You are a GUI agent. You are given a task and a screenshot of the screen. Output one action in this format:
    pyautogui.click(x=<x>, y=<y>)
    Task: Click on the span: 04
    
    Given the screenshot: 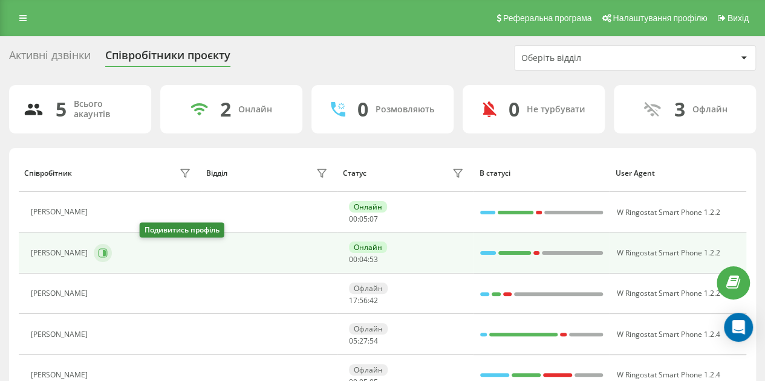 What is the action you would take?
    pyautogui.click(x=363, y=259)
    